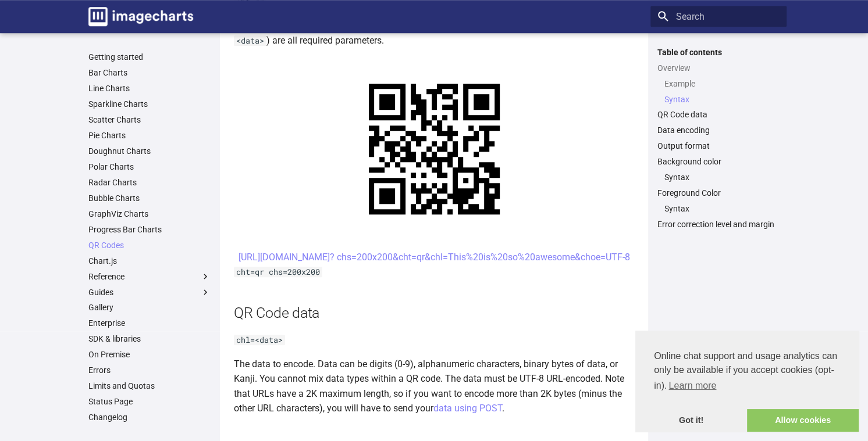 This screenshot has width=868, height=441. What do you see at coordinates (719, 177) in the screenshot?
I see `nav: Background color` at bounding box center [719, 177].